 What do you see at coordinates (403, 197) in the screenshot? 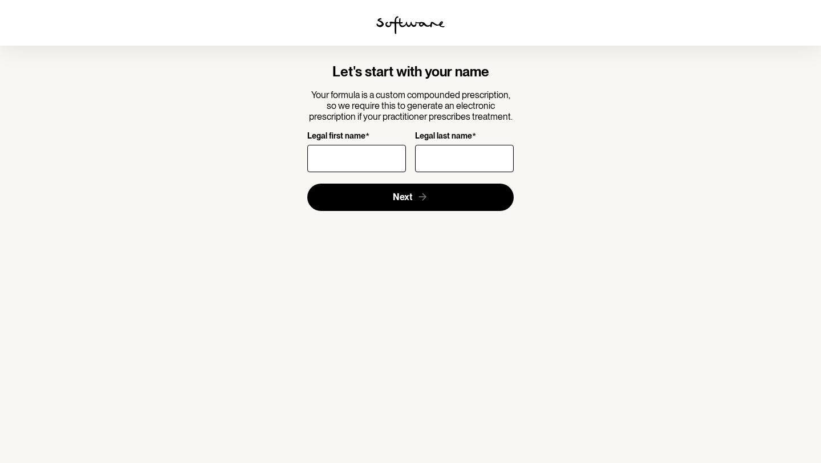
I see `span: Next` at bounding box center [403, 197].